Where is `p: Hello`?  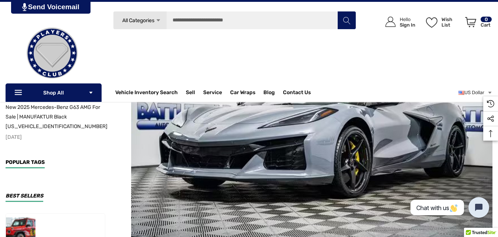
p: Hello is located at coordinates (408, 19).